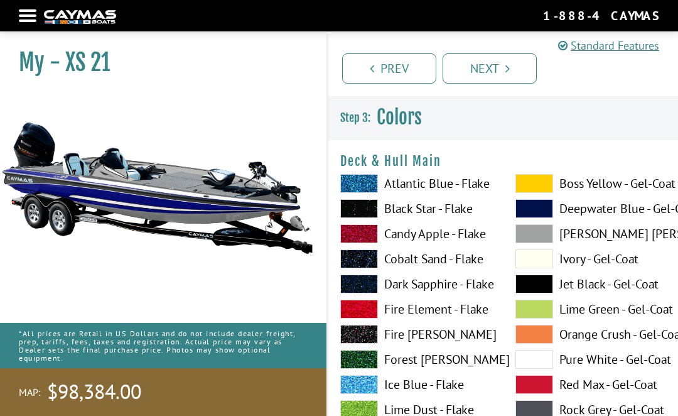 Image resolution: width=678 pixels, height=416 pixels. I want to click on h1: My - XS 21, so click(157, 62).